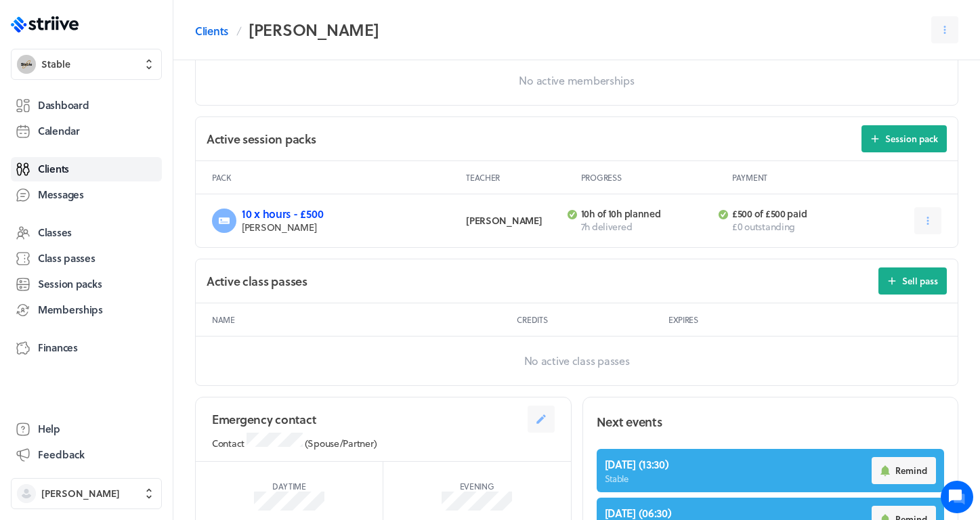  Describe the element at coordinates (577, 81) in the screenshot. I see `p: No active memberships` at that location.